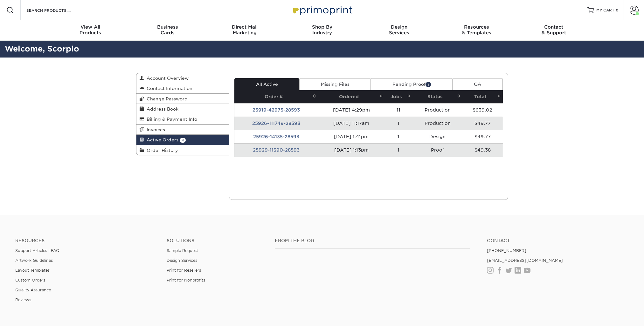 This screenshot has height=326, width=644. What do you see at coordinates (33, 270) in the screenshot?
I see `a: Layout Templates` at bounding box center [33, 270].